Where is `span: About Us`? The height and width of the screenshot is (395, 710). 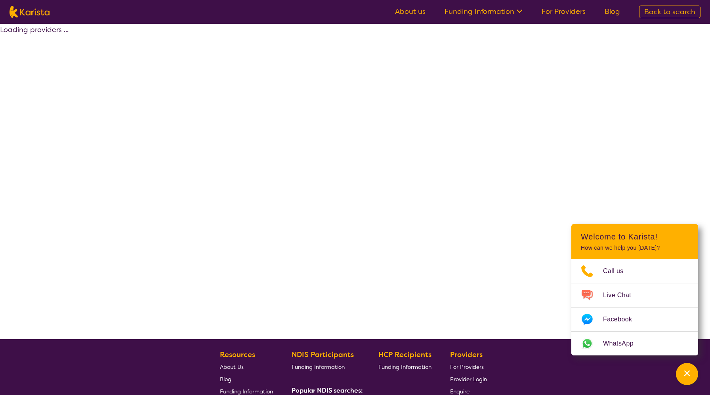 span: About Us is located at coordinates (232, 367).